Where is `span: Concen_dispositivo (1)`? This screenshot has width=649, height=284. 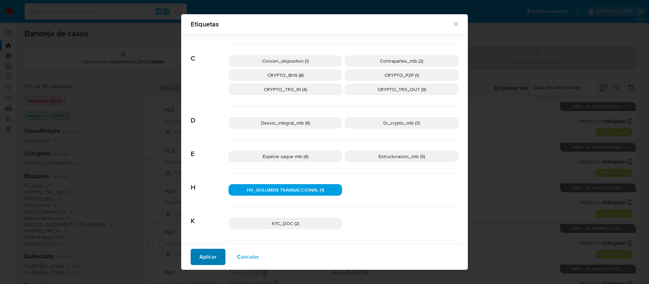
span: Concen_dispositivo (1) is located at coordinates (285, 61).